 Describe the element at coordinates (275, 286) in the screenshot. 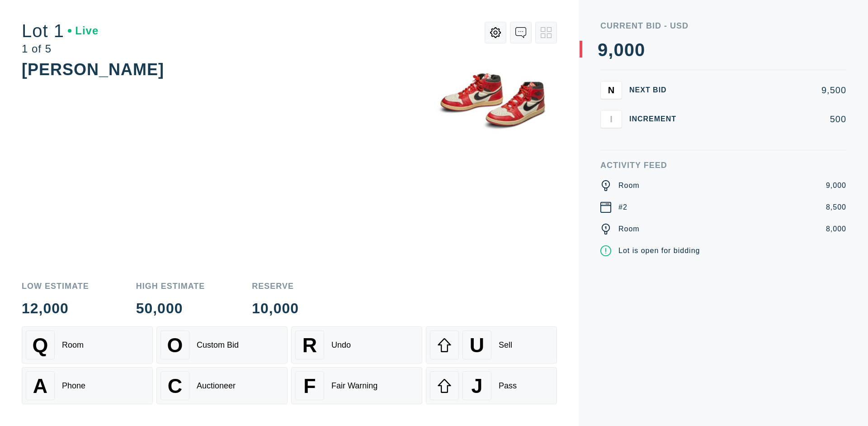

I see `div: Reserve` at that location.